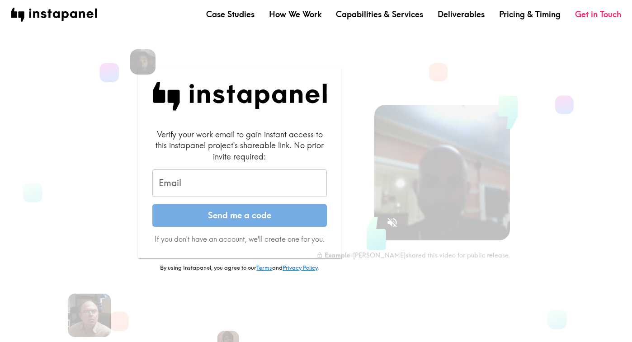 This screenshot has height=342, width=632. I want to click on a: How We Work, so click(295, 14).